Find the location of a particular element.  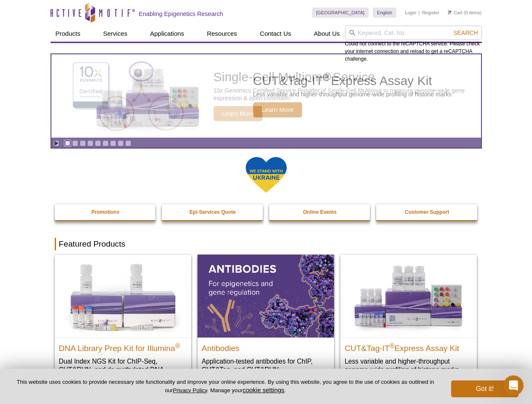

a: DNA Library Prep Kit for Illumina DNA Library Prep Kit for Illumina® Dual Index NGS Kit for ChIP-... is located at coordinates (123, 322).